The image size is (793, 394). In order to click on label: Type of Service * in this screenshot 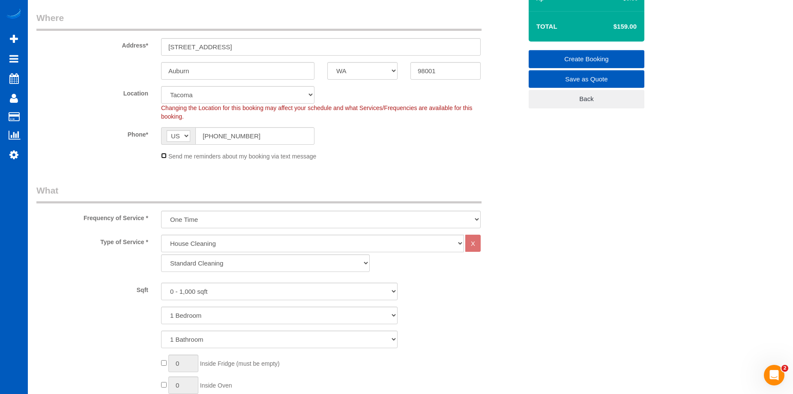, I will do `click(92, 240)`.